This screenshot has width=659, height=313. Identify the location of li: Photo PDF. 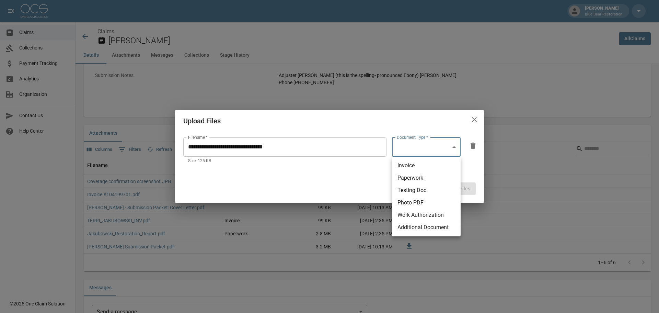
(426, 202).